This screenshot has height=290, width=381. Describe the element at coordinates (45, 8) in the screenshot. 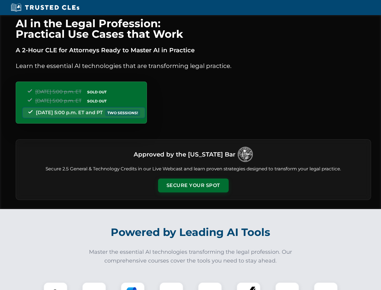

I see `img: Trusted CLEs` at that location.